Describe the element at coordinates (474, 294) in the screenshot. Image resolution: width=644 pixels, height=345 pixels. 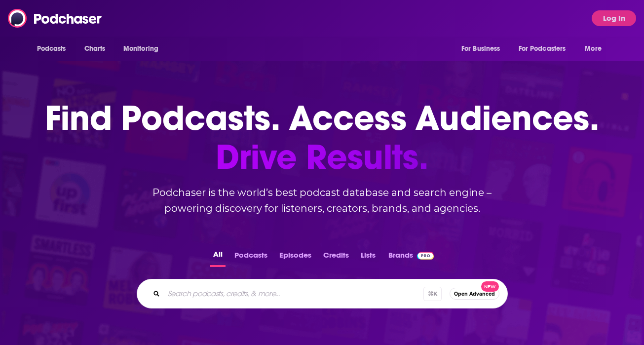
I see `span: Open Advanced` at that location.